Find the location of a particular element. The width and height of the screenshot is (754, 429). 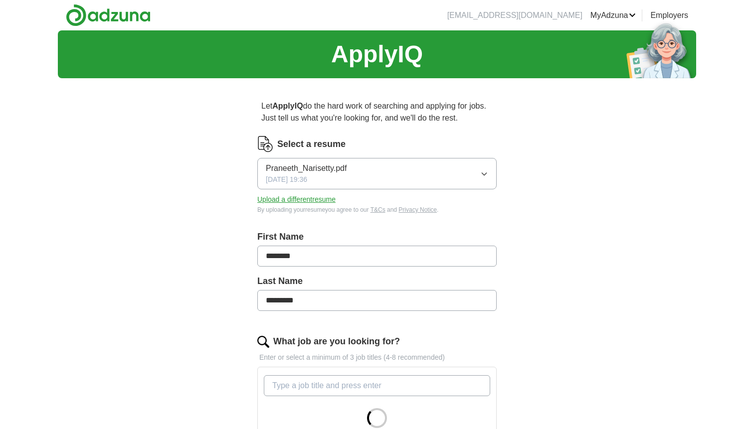

a: Privacy Notice is located at coordinates (417, 210).